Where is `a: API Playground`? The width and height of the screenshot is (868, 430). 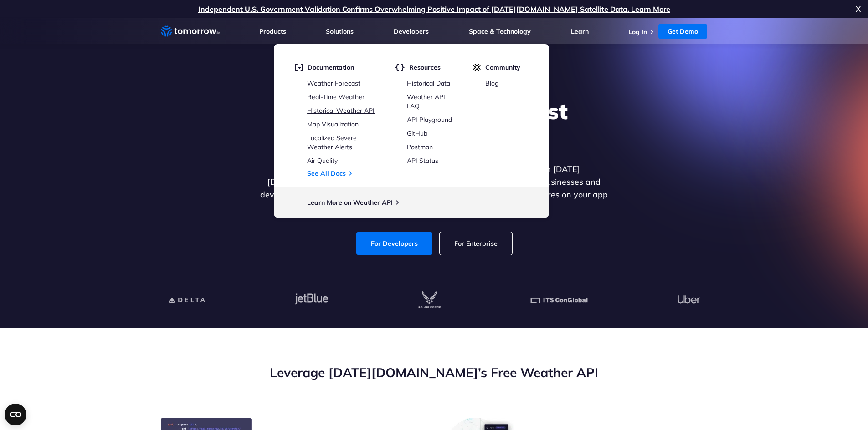
a: API Playground is located at coordinates (430, 119).